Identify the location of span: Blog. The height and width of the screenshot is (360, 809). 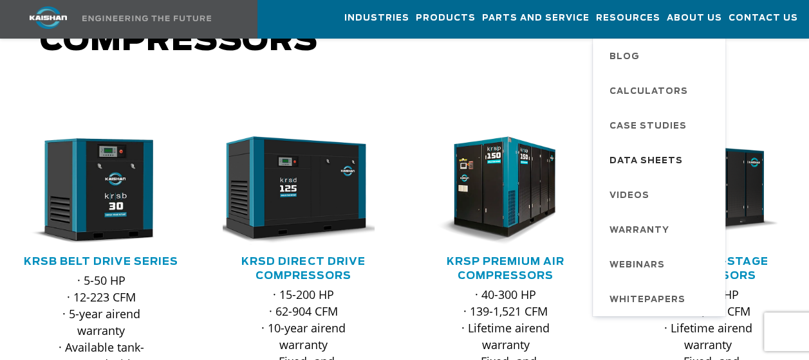
(624, 57).